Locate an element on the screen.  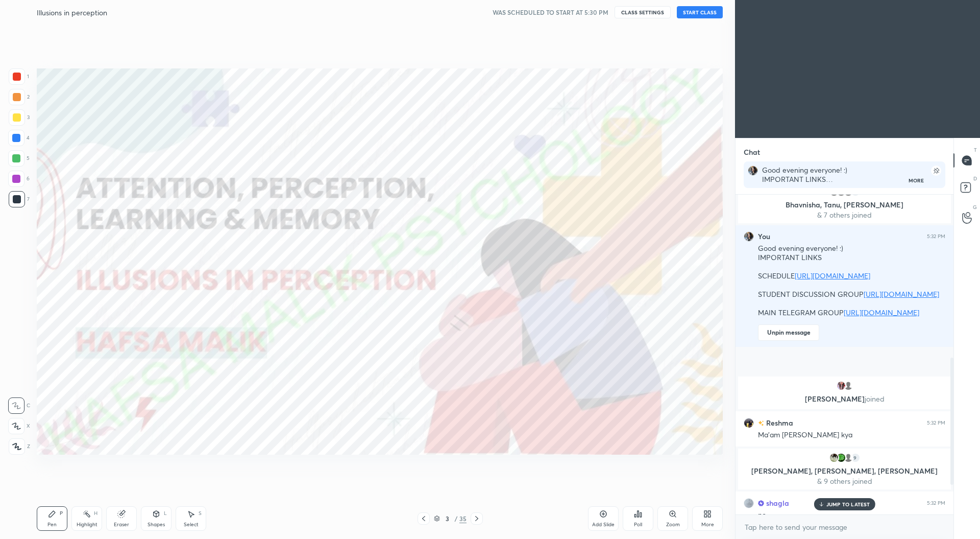
img: 75af489ce81640dd9c8b85f923dd516d.jpg is located at coordinates (749, 423).